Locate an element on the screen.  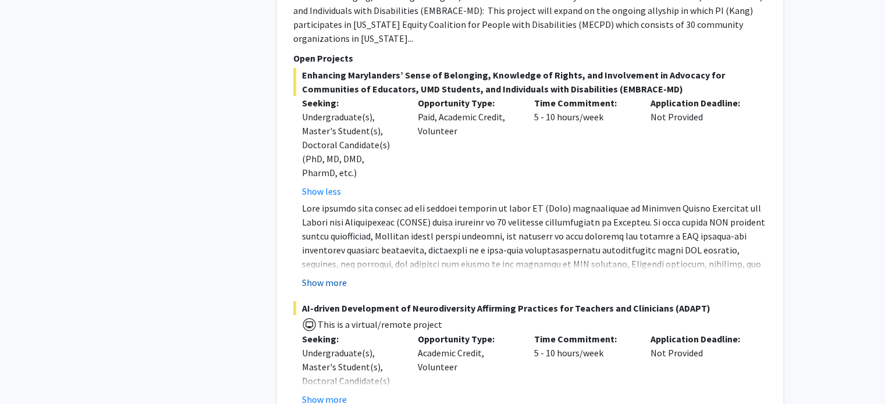
span: This is a virtual/remote project is located at coordinates (379, 325).